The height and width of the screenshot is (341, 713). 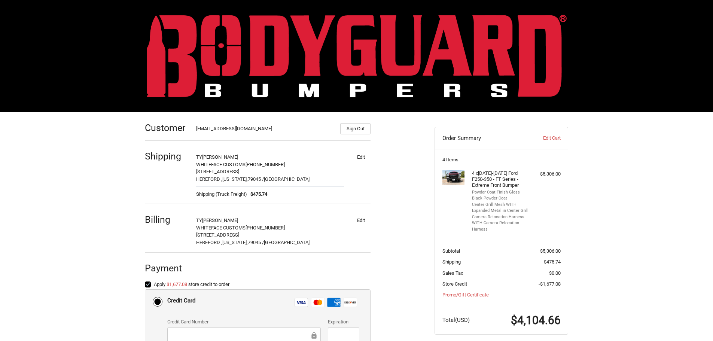 What do you see at coordinates (501, 223) in the screenshot?
I see `li: Camera Relocation Harness WITH Camera Relocation Harness` at bounding box center [501, 223].